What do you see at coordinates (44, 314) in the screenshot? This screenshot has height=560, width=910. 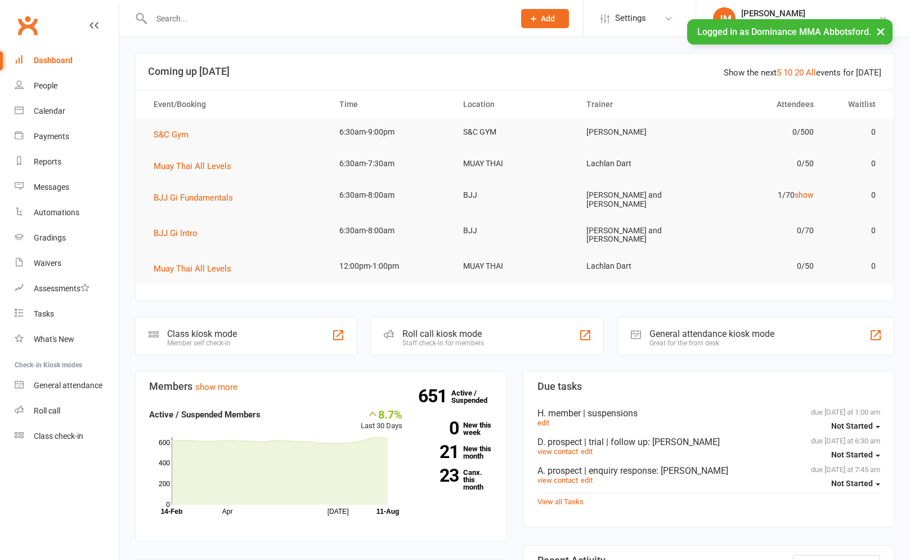 I see `div: Tasks` at bounding box center [44, 314].